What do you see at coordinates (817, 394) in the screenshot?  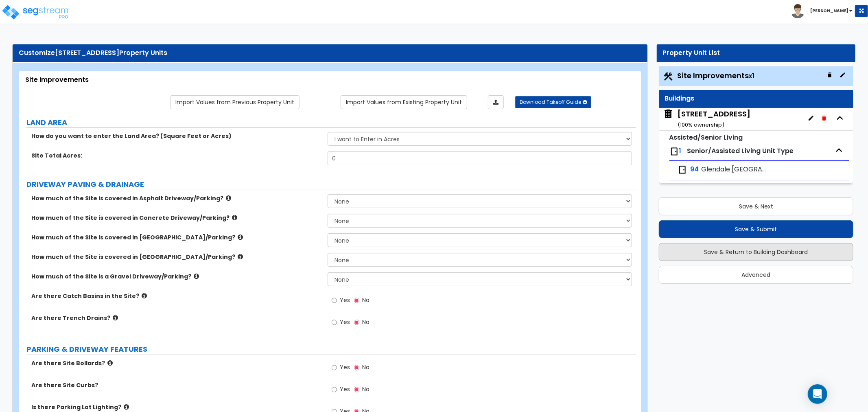 I see `div: Open Intercom Messenger` at bounding box center [817, 394].